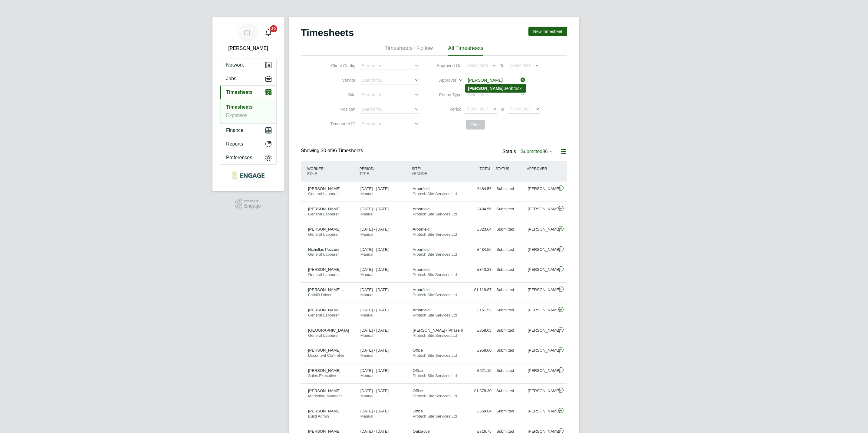  I want to click on span: Forklift Driver, so click(319, 295).